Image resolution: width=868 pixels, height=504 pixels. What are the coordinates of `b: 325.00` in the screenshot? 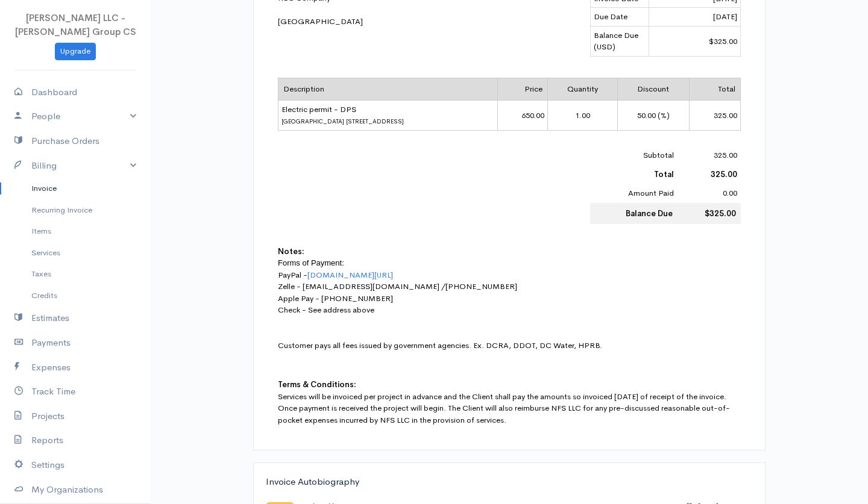 It's located at (723, 174).